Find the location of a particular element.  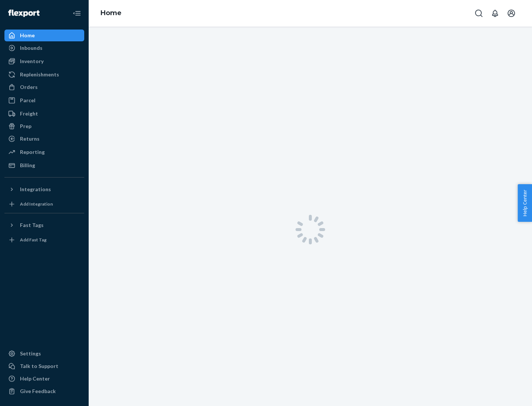

a: Inbounds is located at coordinates (44, 48).